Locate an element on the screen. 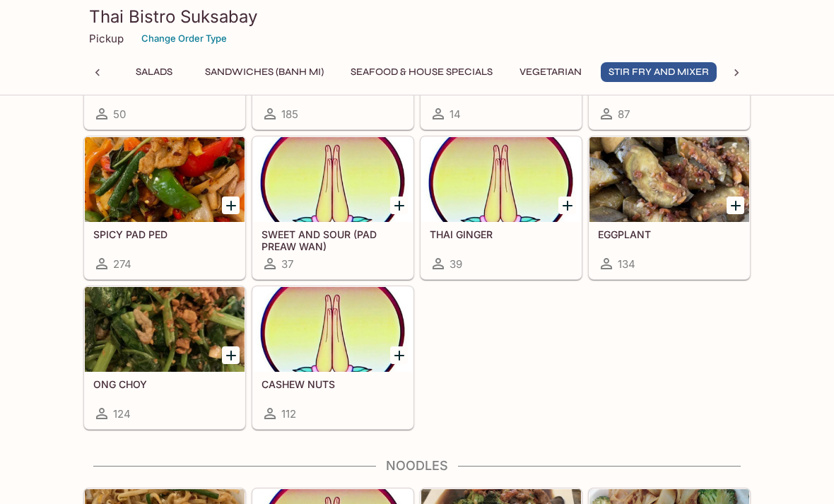  button: Change Order Type is located at coordinates (184, 38).